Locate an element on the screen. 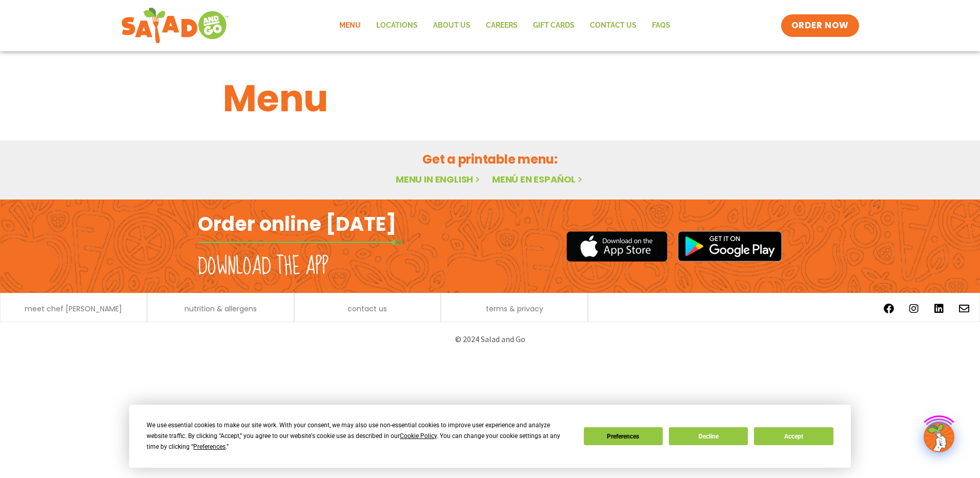 This screenshot has width=980, height=478. img: google_play is located at coordinates (730, 246).